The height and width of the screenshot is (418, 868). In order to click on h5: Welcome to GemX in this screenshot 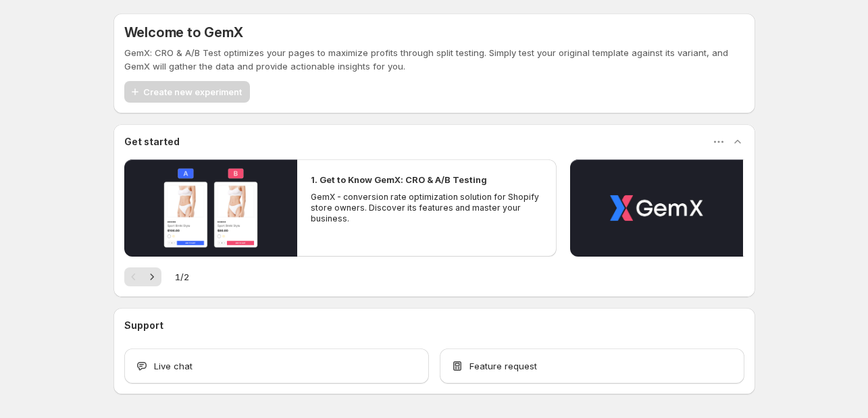, I will do `click(183, 32)`.